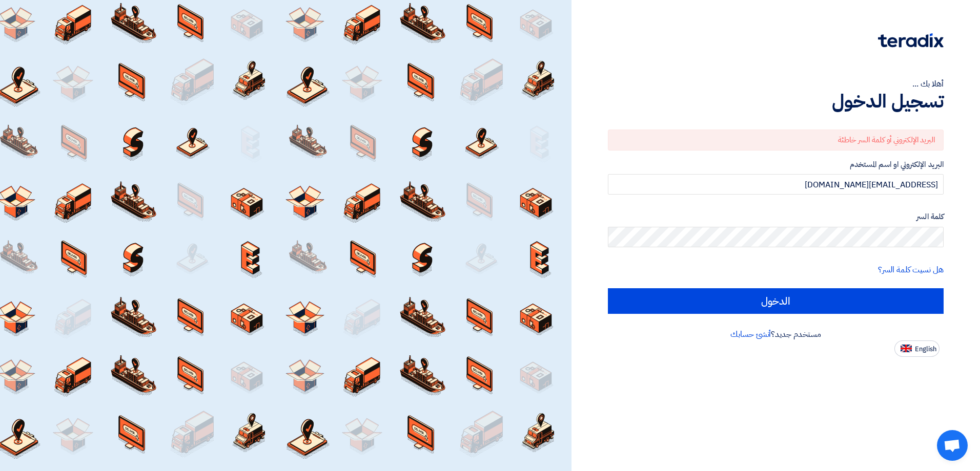 The height and width of the screenshot is (471, 980). What do you see at coordinates (776, 184) in the screenshot?
I see `input: أدخل بريد العمل الإلكتروني او اسم المستخدم الخاص بك ...` at bounding box center [776, 184].